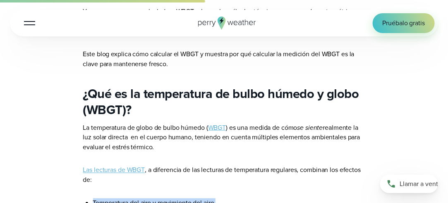 This screenshot has width=448, height=203. I want to click on font: realmente la luz solar directa en el cuerpo humano, teniendo en cuenta múltiples elementos ambien..., so click(221, 137).